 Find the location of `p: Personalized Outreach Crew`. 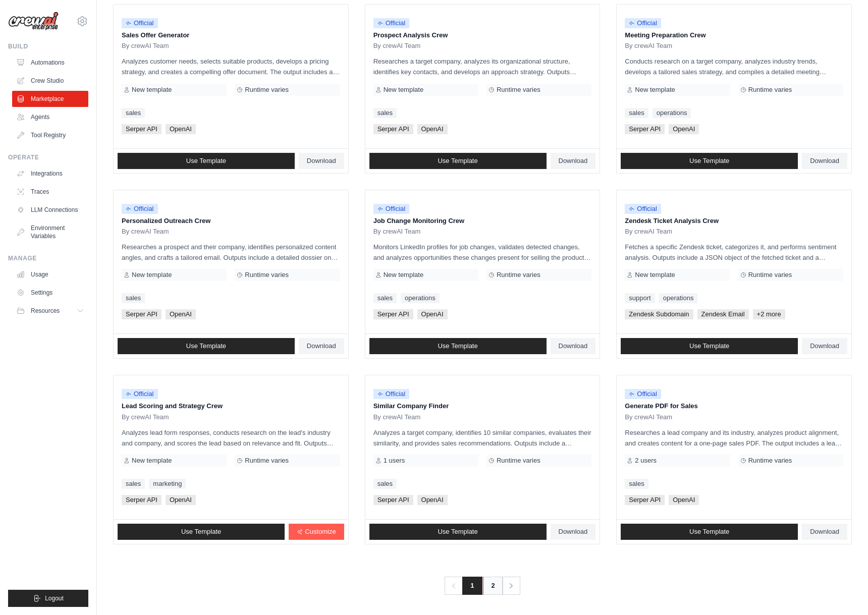

p: Personalized Outreach Crew is located at coordinates (231, 221).